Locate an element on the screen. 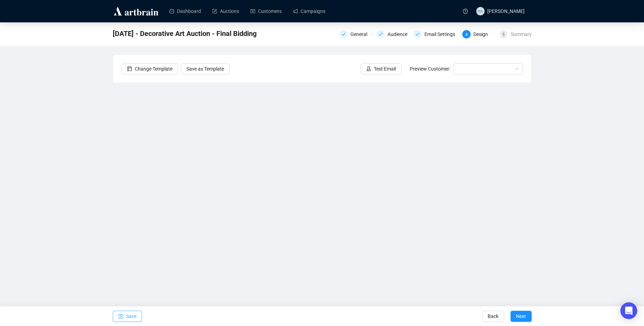 The width and height of the screenshot is (644, 326). button: Next is located at coordinates (520, 316).